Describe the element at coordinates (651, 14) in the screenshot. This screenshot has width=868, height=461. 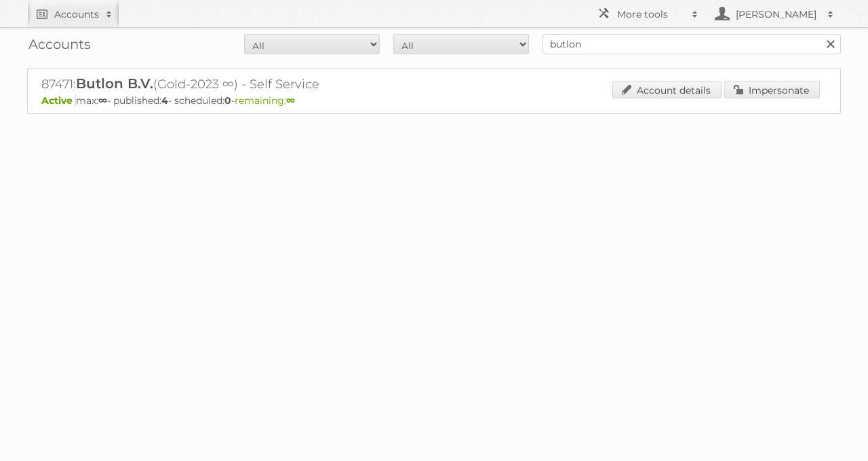
I see `h2: More tools` at that location.